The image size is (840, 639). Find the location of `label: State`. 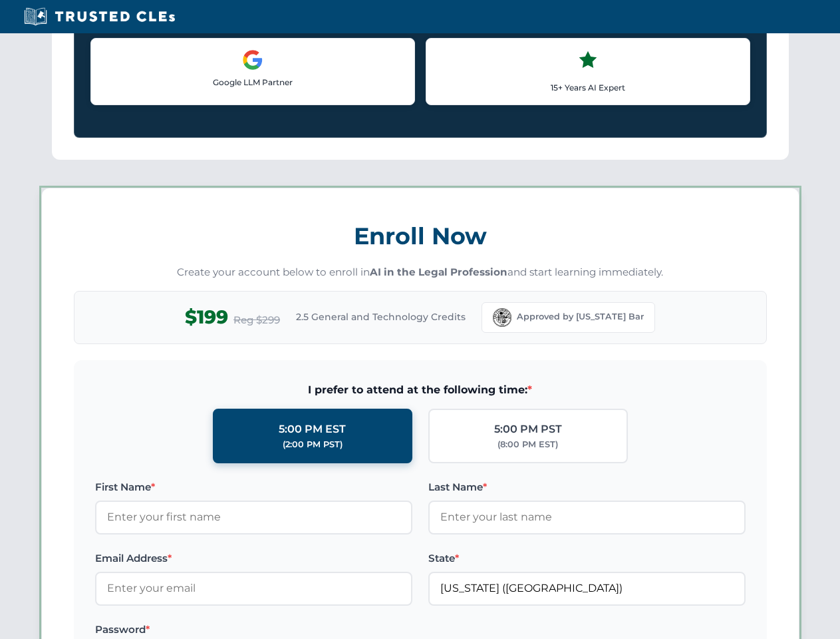

label: State is located at coordinates (587, 558).